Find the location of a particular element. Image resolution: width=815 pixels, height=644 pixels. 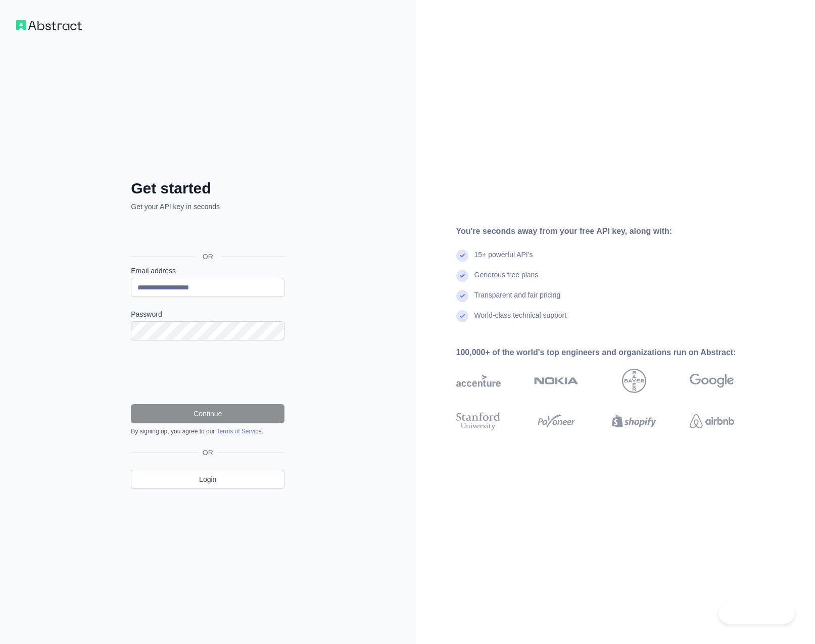

img: google is located at coordinates (712, 381).